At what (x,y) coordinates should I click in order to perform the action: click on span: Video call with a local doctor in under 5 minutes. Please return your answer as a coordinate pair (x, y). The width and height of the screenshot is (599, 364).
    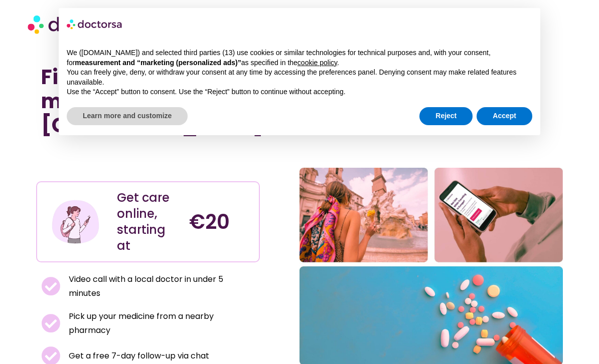
    Looking at the image, I should click on (161, 287).